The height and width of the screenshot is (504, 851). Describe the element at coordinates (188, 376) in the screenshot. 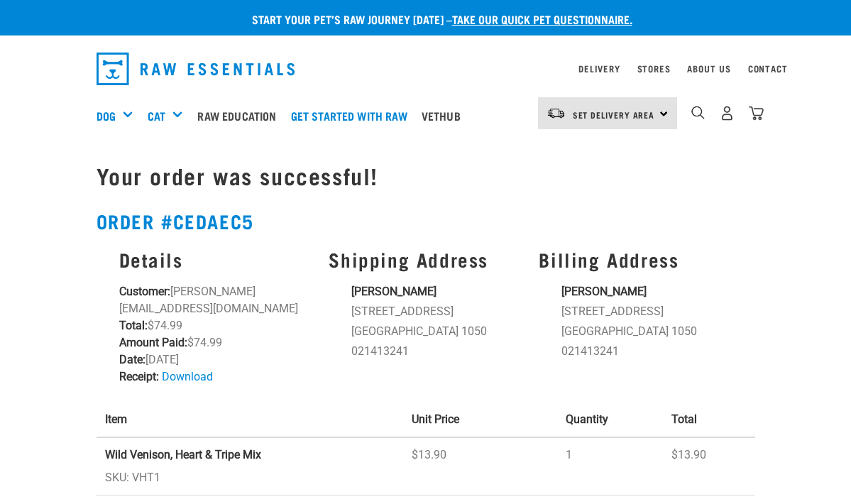

I see `a: Download` at that location.